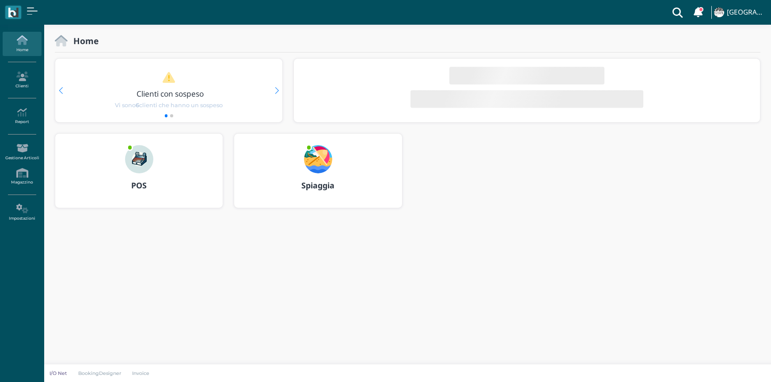 The image size is (771, 382). I want to click on a: ... Spiaggia, so click(318, 176).